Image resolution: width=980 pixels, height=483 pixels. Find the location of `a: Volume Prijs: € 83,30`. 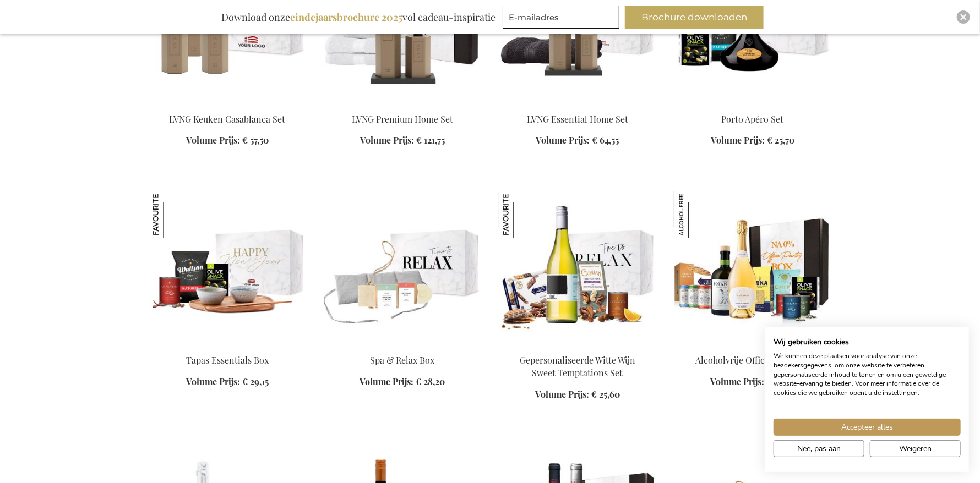

a: Volume Prijs: € 83,30 is located at coordinates (753, 382).